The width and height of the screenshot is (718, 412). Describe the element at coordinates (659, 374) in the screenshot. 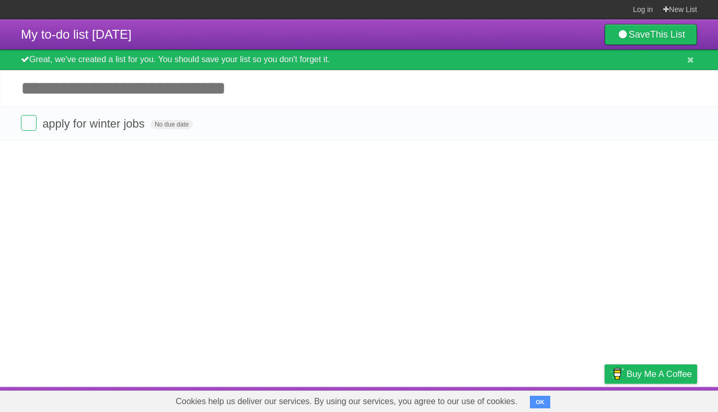

I see `span: Buy me a coffee` at that location.